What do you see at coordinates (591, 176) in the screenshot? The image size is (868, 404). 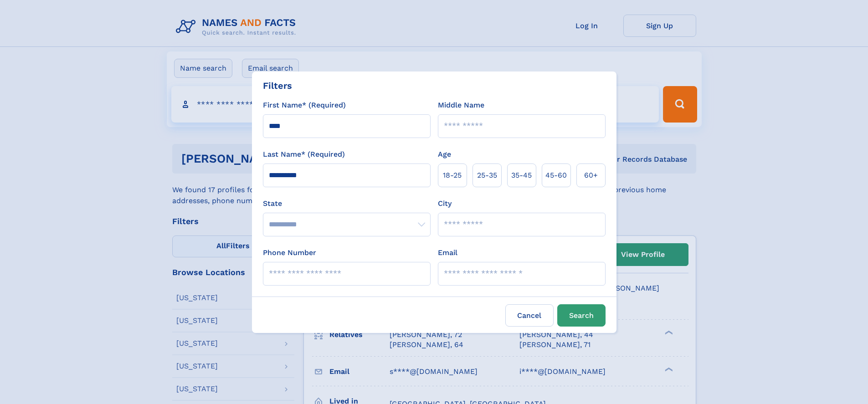 I see `span: 60+` at bounding box center [591, 176].